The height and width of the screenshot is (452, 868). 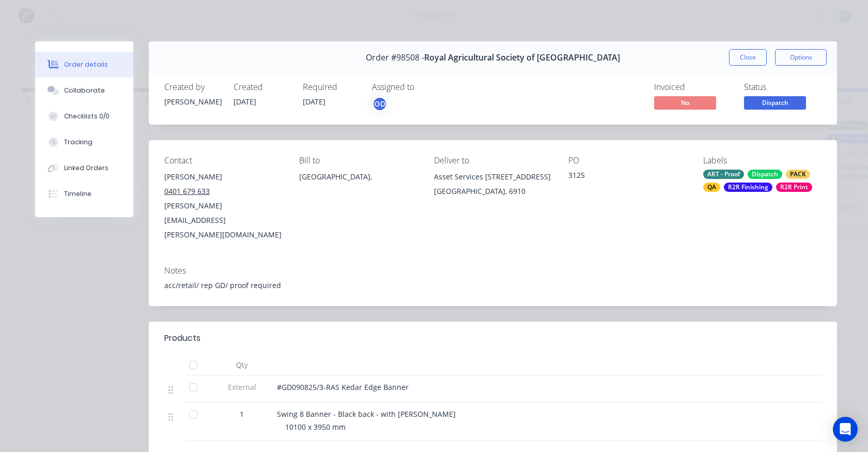 What do you see at coordinates (424, 87) in the screenshot?
I see `div: Assigned to` at bounding box center [424, 87].